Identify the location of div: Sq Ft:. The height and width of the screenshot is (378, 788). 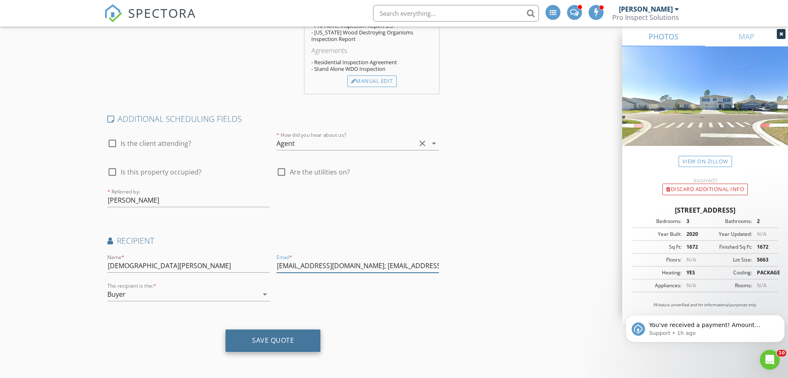
(657, 247).